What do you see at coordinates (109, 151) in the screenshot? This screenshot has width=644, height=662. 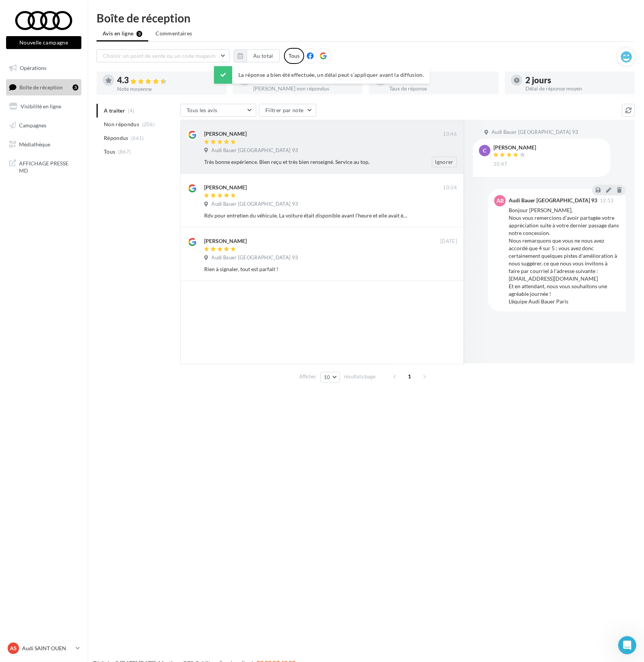 I see `span: Tous` at bounding box center [109, 151].